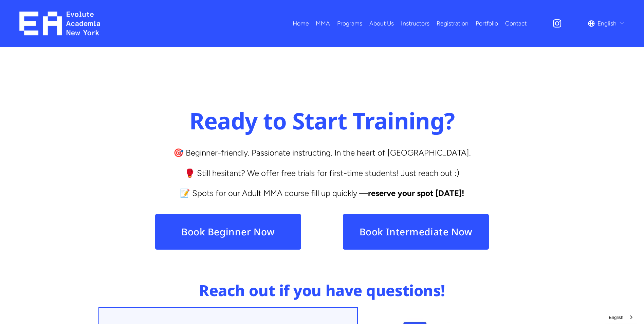 The height and width of the screenshot is (324, 644). Describe the element at coordinates (607, 24) in the screenshot. I see `span: English` at that location.